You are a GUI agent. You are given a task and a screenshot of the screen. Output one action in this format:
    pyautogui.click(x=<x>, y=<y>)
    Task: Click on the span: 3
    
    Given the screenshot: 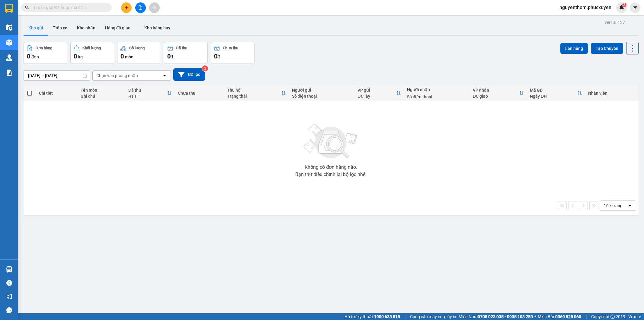 What is the action you would take?
    pyautogui.click(x=624, y=5)
    